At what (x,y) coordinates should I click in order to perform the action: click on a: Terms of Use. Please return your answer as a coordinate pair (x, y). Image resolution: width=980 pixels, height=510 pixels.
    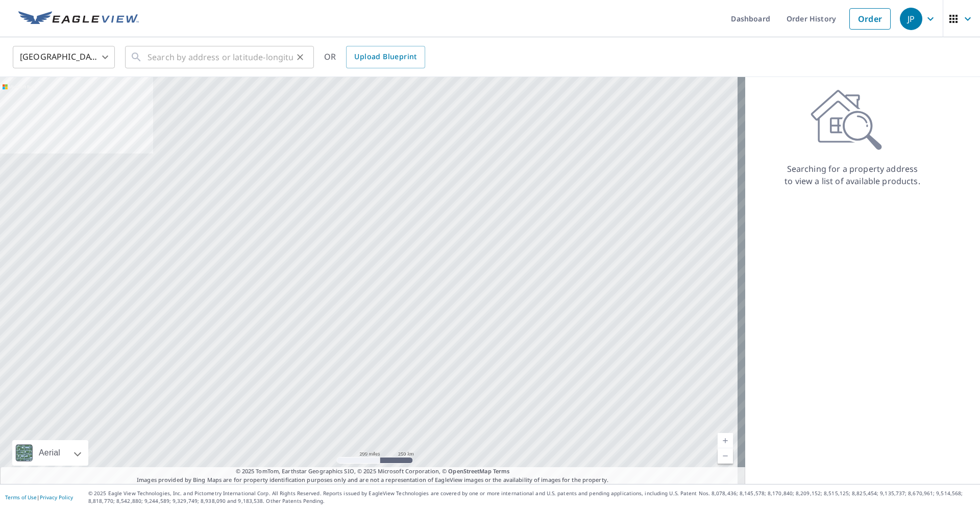
    Looking at the image, I should click on (21, 497).